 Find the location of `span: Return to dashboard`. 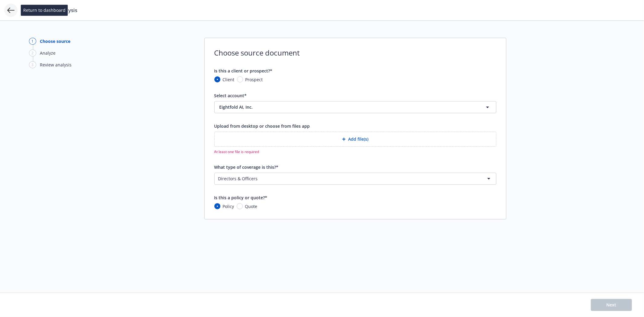

span: Return to dashboard is located at coordinates (44, 10).